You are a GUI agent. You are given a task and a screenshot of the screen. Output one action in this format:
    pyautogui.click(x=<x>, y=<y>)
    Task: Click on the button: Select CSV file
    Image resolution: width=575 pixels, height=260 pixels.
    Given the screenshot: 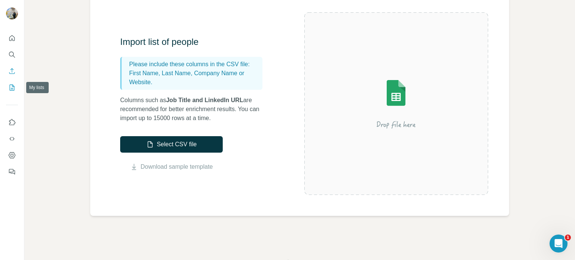 What is the action you would take?
    pyautogui.click(x=171, y=145)
    